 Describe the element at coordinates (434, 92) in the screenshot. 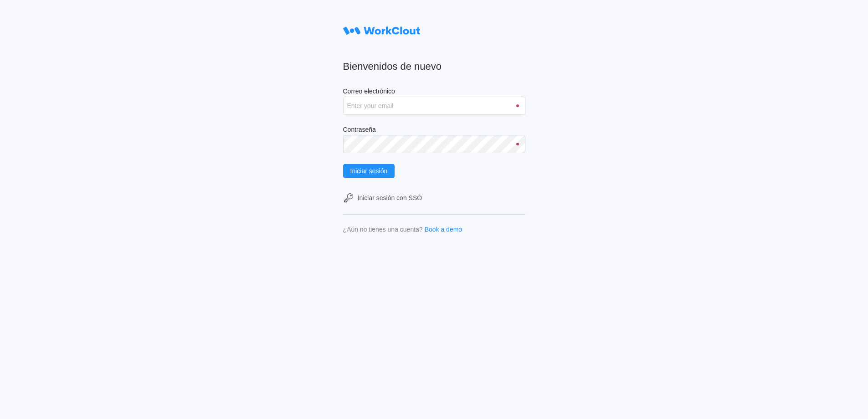

I see `label: Correo electrónico` at that location.